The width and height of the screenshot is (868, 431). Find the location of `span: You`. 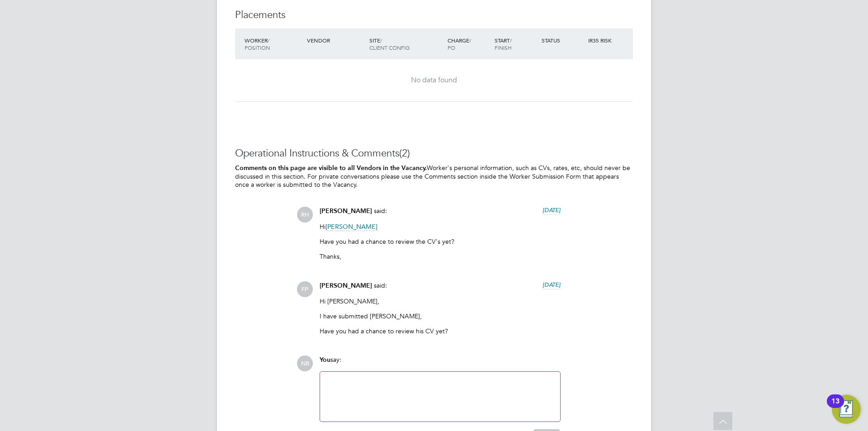

span: You is located at coordinates (325, 359).